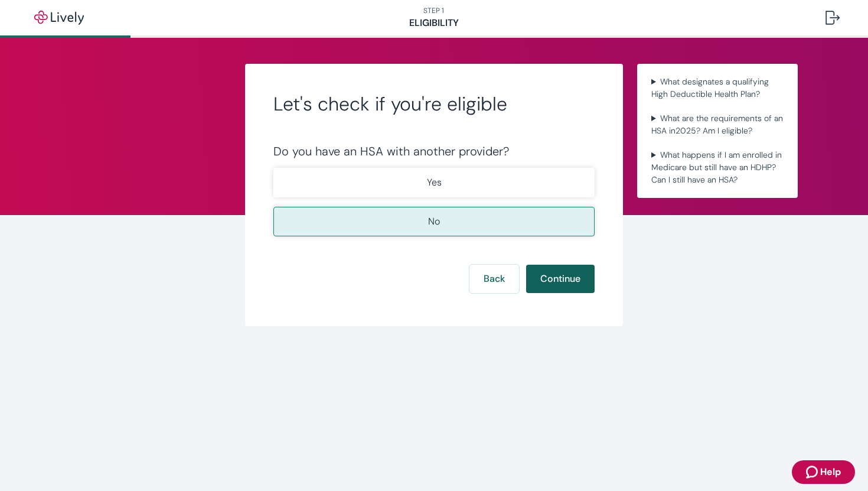 Image resolution: width=868 pixels, height=491 pixels. What do you see at coordinates (59, 18) in the screenshot?
I see `img: Lively` at bounding box center [59, 18].